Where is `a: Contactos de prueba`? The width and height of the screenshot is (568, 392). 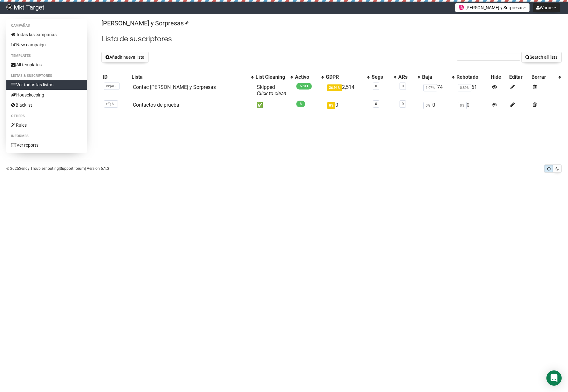
a: Contactos de prueba is located at coordinates (156, 105).